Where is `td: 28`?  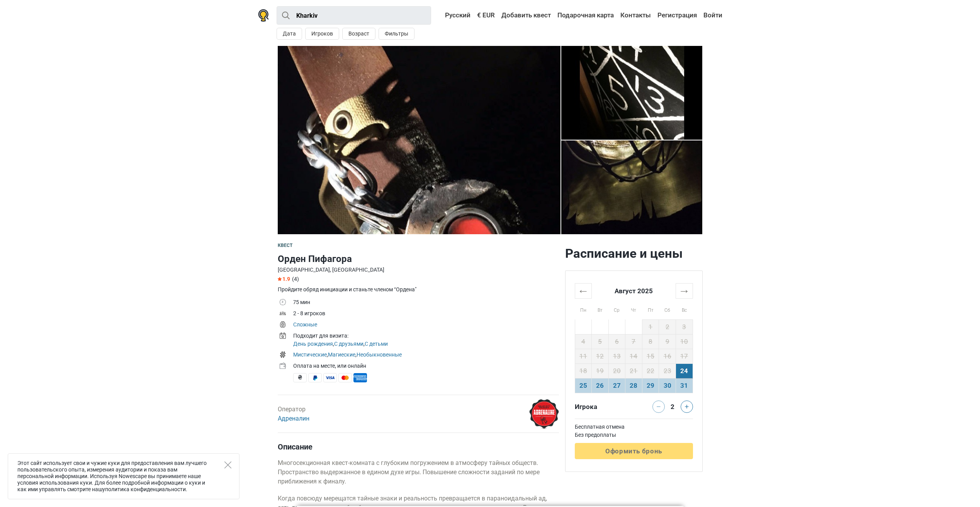
td: 28 is located at coordinates (634, 385).